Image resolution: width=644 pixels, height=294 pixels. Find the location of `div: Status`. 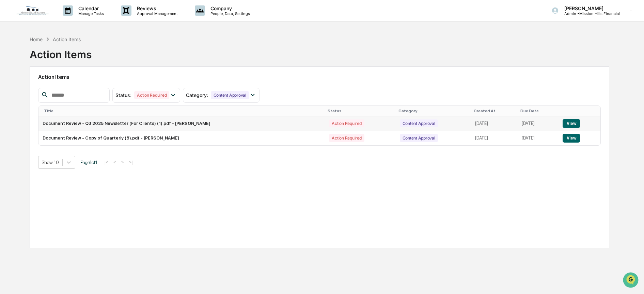

div: Status is located at coordinates (360, 111).